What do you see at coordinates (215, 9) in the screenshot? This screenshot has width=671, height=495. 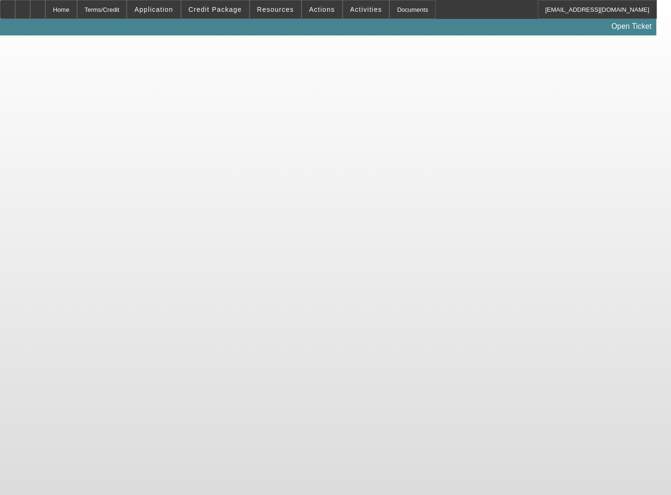 I see `span: Credit Package` at bounding box center [215, 9].